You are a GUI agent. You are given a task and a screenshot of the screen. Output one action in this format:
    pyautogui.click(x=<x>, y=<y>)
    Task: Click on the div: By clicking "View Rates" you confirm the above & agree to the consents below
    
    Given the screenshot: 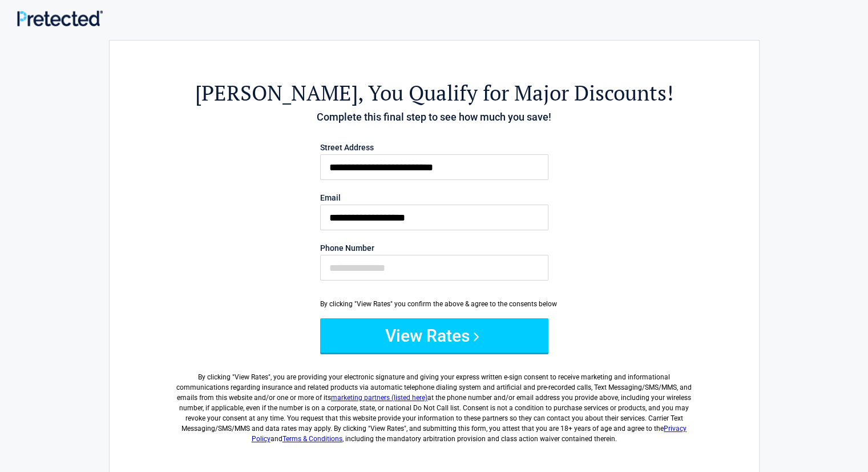 What is the action you would take?
    pyautogui.click(x=434, y=304)
    